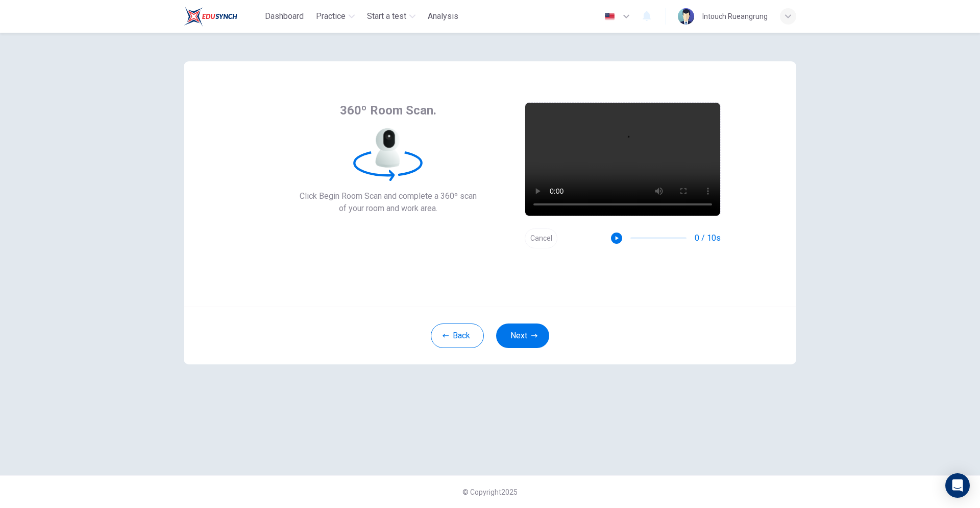 This screenshot has height=508, width=980. I want to click on a: Analysis, so click(443, 16).